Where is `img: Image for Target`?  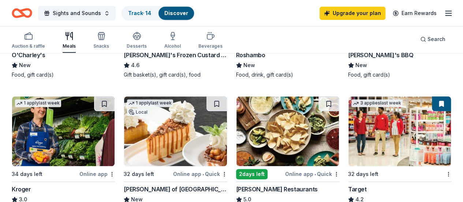 img: Image for Target is located at coordinates (400, 131).